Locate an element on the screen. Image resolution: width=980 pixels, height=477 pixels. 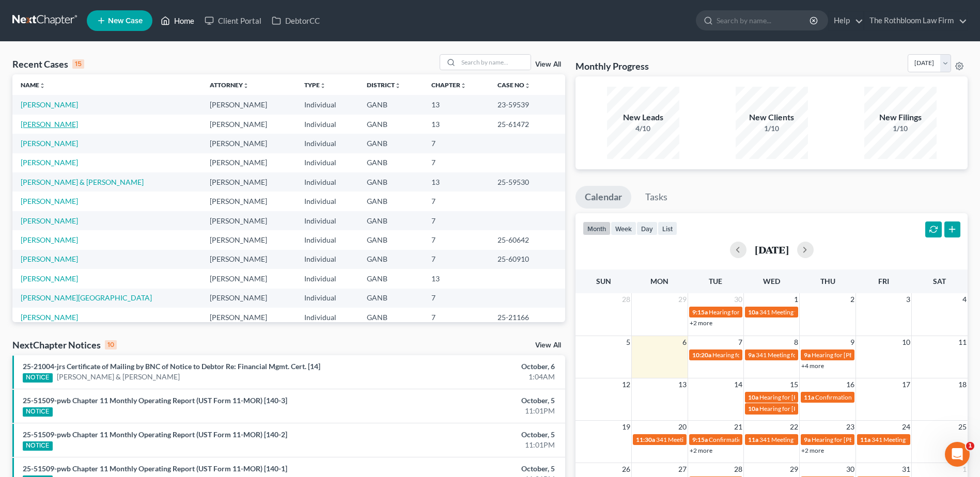
span: Tue is located at coordinates (715, 281).